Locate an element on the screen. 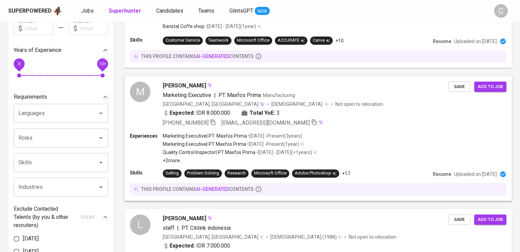 This screenshot has width=520, height=252. div: Canva is located at coordinates (322, 40).